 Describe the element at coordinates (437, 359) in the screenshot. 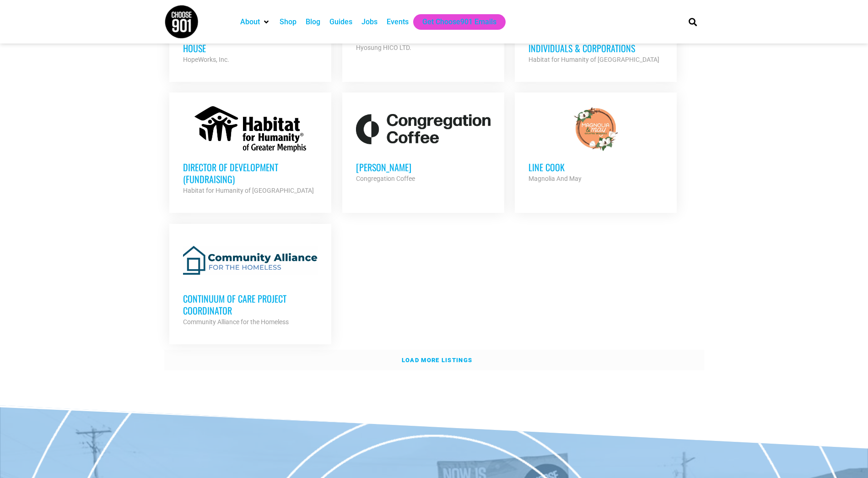

I see `strong: Load more listings` at that location.